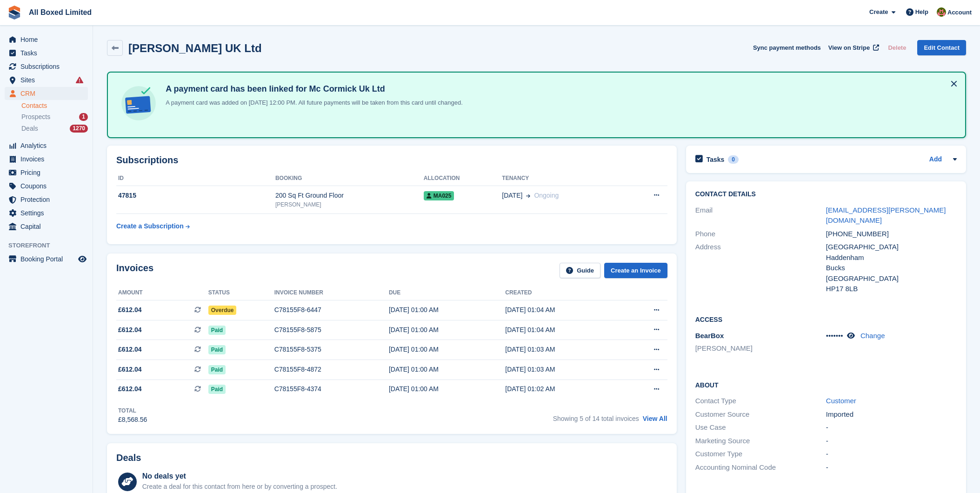 Image resolution: width=980 pixels, height=493 pixels. What do you see at coordinates (636, 270) in the screenshot?
I see `a: Create an Invoice` at bounding box center [636, 270].